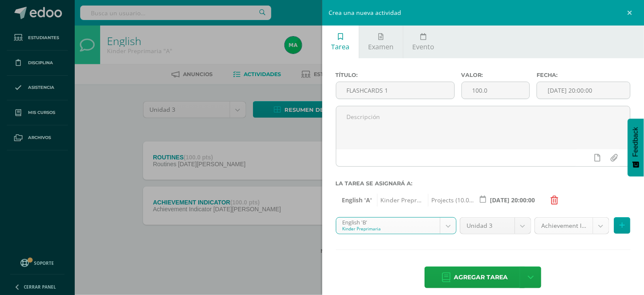 The height and width of the screenshot is (295, 644). What do you see at coordinates (495, 226) in the screenshot?
I see `a: Unidad 3` at bounding box center [495, 226].